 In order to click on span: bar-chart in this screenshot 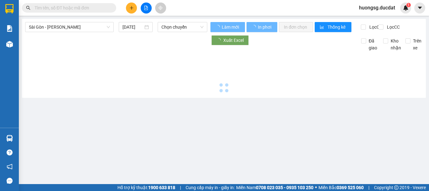, I will do `click(322, 27)`.